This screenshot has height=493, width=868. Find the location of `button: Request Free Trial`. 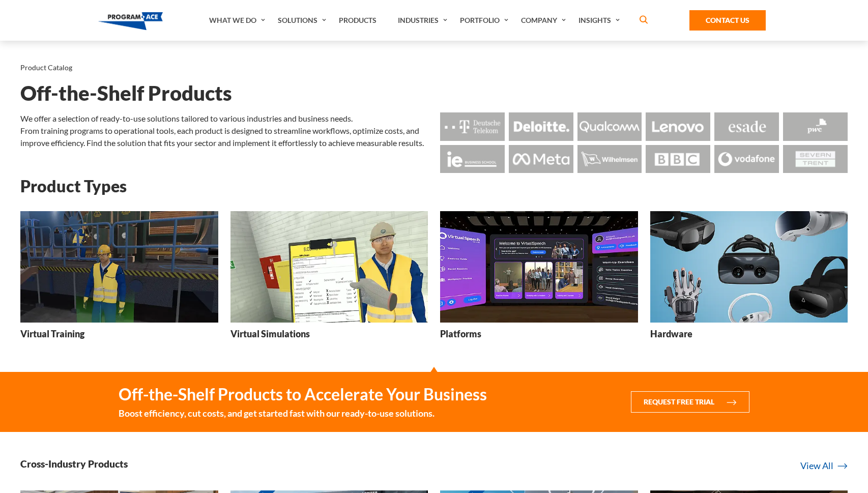

button: Request Free Trial is located at coordinates (689, 401).